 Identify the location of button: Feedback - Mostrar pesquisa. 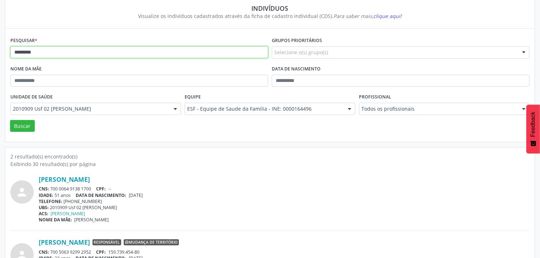
(533, 129).